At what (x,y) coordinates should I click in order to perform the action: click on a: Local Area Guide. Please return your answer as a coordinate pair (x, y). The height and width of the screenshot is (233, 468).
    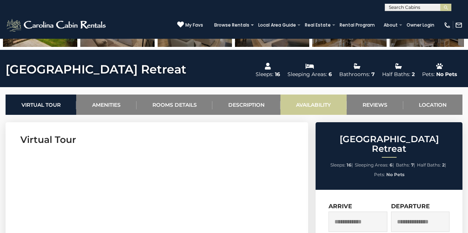
    Looking at the image, I should click on (277, 25).